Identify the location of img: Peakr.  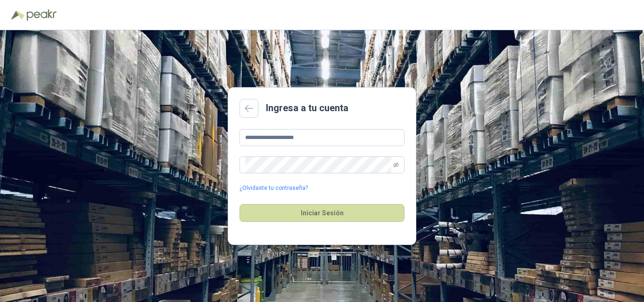
(42, 15).